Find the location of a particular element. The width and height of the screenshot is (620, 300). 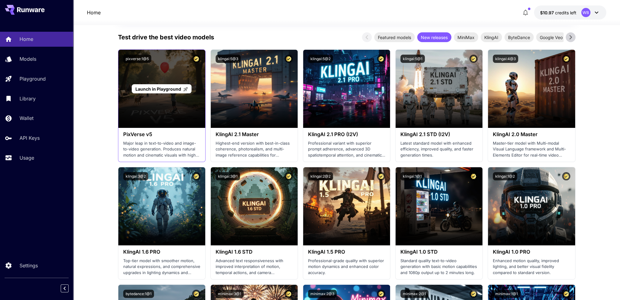

p: Professional variant with superior prompt adherence, advanced 3D spatiotemporal attention, and ci... is located at coordinates (346, 149).